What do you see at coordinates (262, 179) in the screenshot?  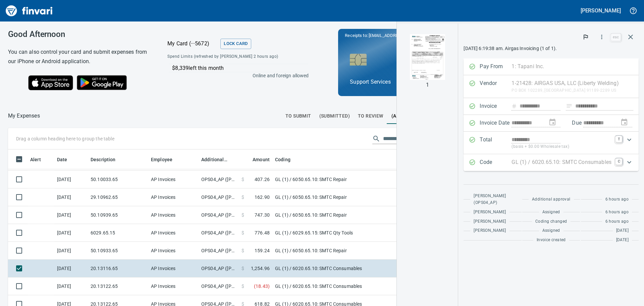 I see `span: 407.26` at bounding box center [262, 179].